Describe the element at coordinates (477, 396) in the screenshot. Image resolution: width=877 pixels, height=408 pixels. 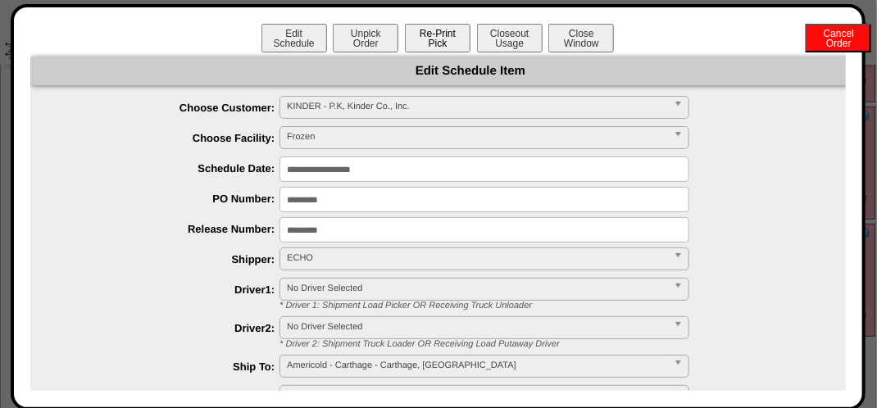
I see `span: Pallets` at that location.